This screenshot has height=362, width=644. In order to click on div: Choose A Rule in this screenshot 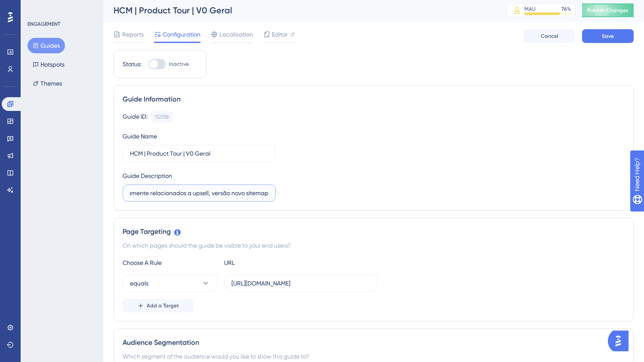, I will do `click(170, 263)`.